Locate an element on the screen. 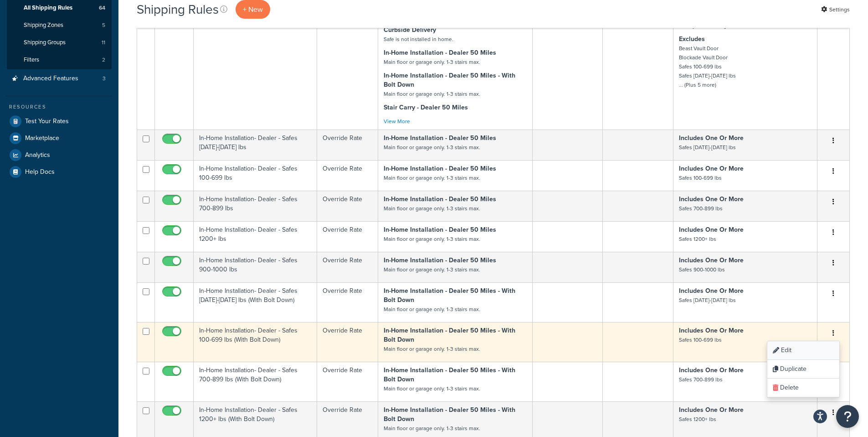 Image resolution: width=868 pixels, height=437 pixels. a: Edit is located at coordinates (803, 351).